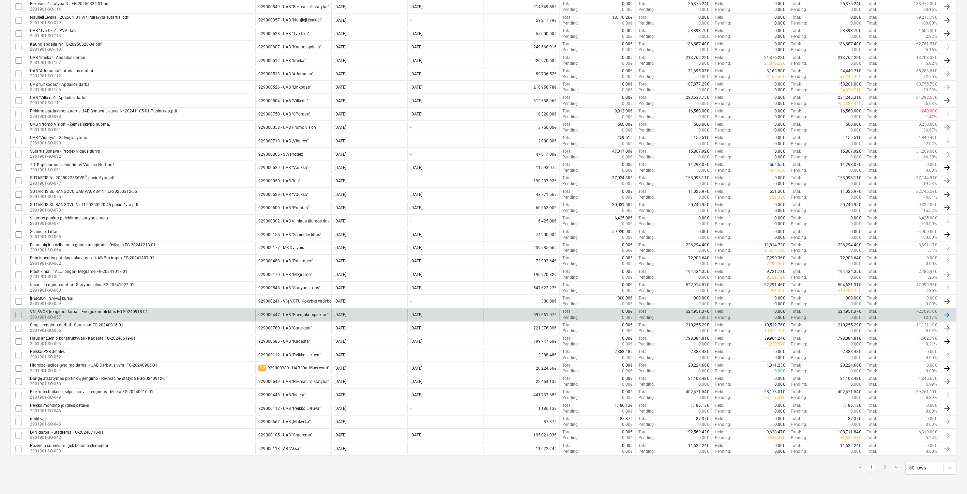  What do you see at coordinates (66, 49) in the screenshot?
I see `p: 2901901-SO-110` at bounding box center [66, 49].